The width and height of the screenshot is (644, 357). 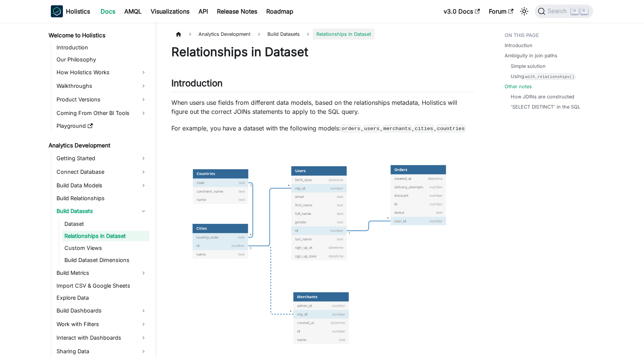 I want to click on a: Connect Database, so click(x=102, y=172).